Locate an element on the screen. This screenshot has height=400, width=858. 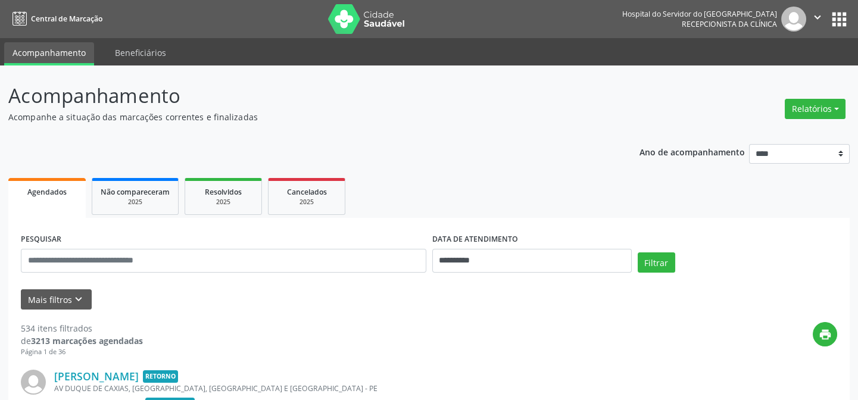
span: Retorno is located at coordinates (160, 376).